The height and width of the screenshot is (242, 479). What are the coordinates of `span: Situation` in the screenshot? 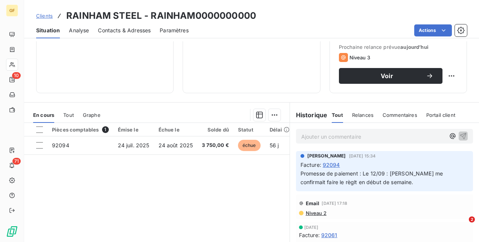 It's located at (48, 30).